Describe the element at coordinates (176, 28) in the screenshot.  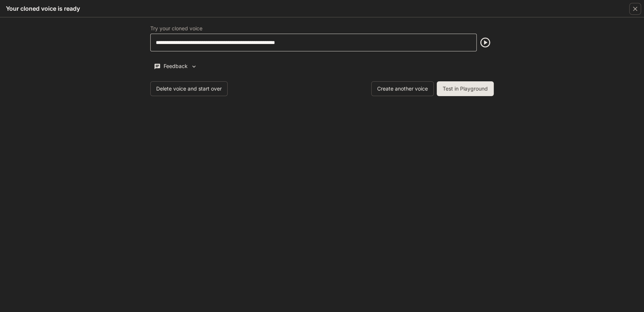
I see `p: Try your cloned voice` at that location.